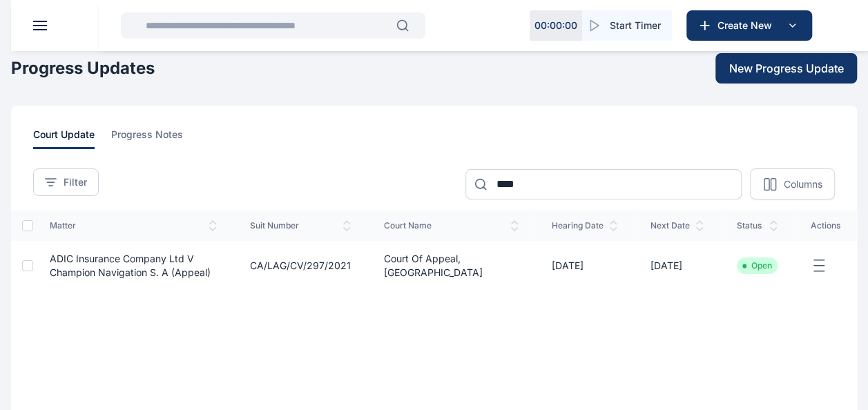 The image size is (868, 410). I want to click on a: court update, so click(72, 138).